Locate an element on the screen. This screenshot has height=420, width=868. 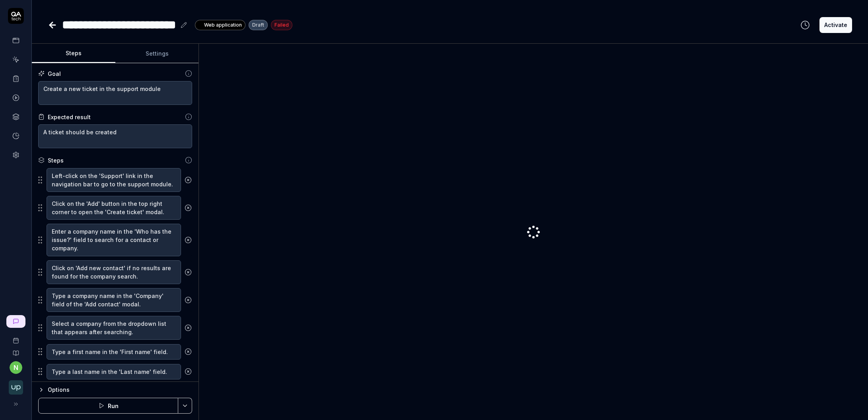
div: Goal is located at coordinates (54, 74).